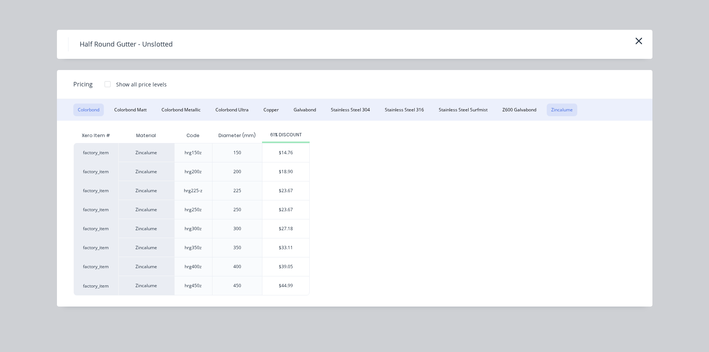 The image size is (709, 352). I want to click on div: 350, so click(237, 248).